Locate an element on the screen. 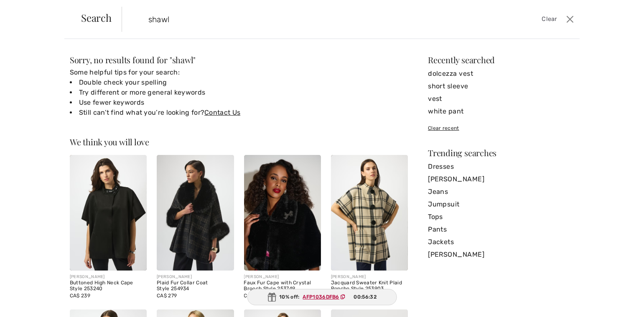  span: Clear is located at coordinates (549, 19).